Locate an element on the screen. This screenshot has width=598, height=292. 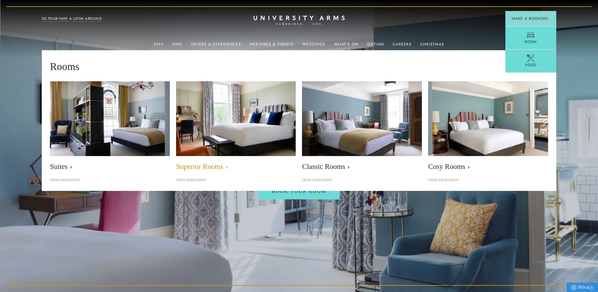
p: From £229/night is located at coordinates (362, 180).